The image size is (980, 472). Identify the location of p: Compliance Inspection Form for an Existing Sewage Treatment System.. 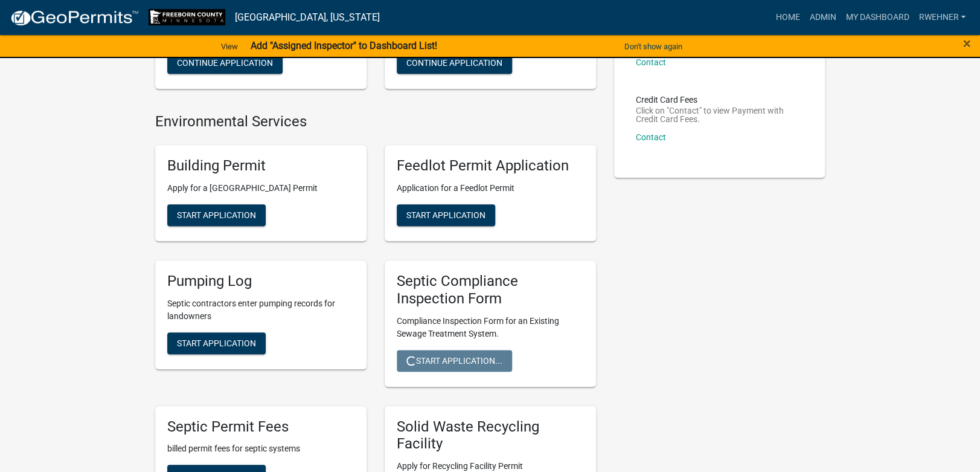
(490, 328).